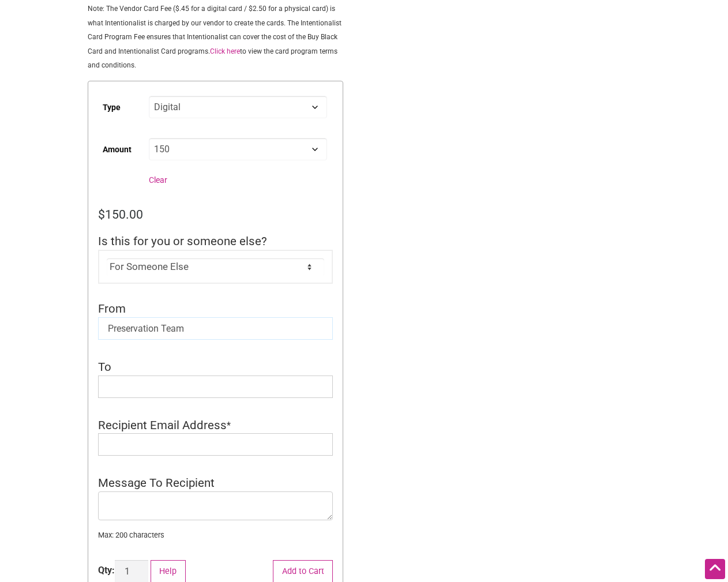 Image resolution: width=728 pixels, height=582 pixels. I want to click on input: Recipient Email Address, so click(215, 444).